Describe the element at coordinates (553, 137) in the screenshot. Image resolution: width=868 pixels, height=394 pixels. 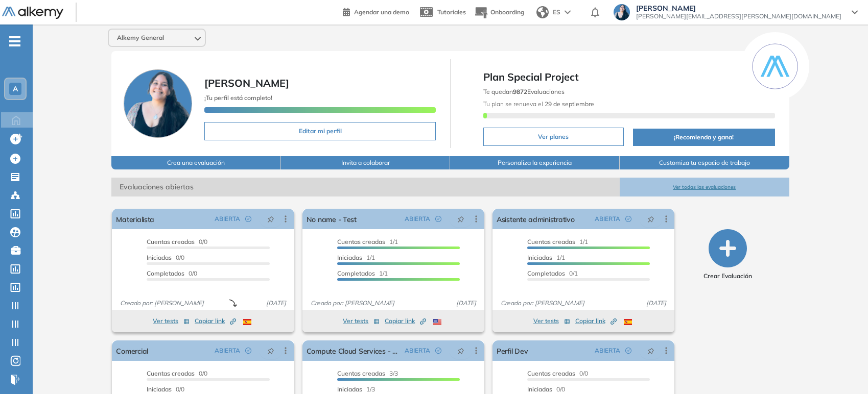
I see `button: Ver planes` at that location.